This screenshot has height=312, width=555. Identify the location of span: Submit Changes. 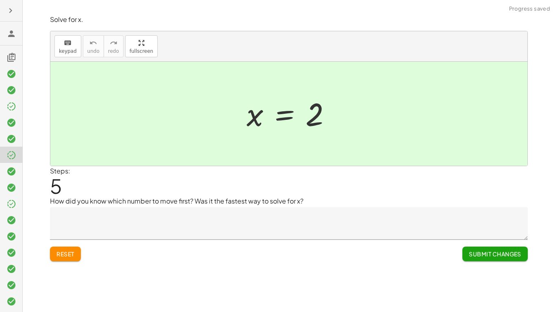
(495, 254).